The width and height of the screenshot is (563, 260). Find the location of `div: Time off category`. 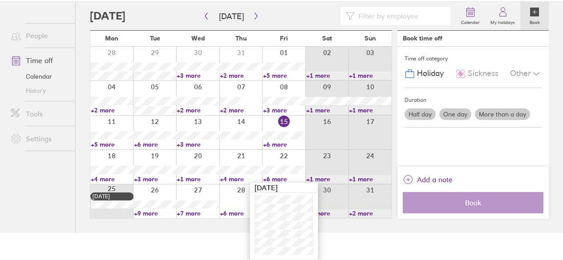

div: Time off category is located at coordinates (473, 59).